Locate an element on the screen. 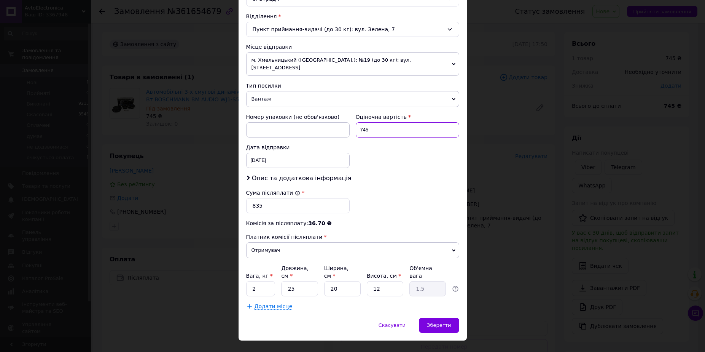 The image size is (705, 352). div: Номер упаковки (не обов'язково) is located at coordinates (298, 117).